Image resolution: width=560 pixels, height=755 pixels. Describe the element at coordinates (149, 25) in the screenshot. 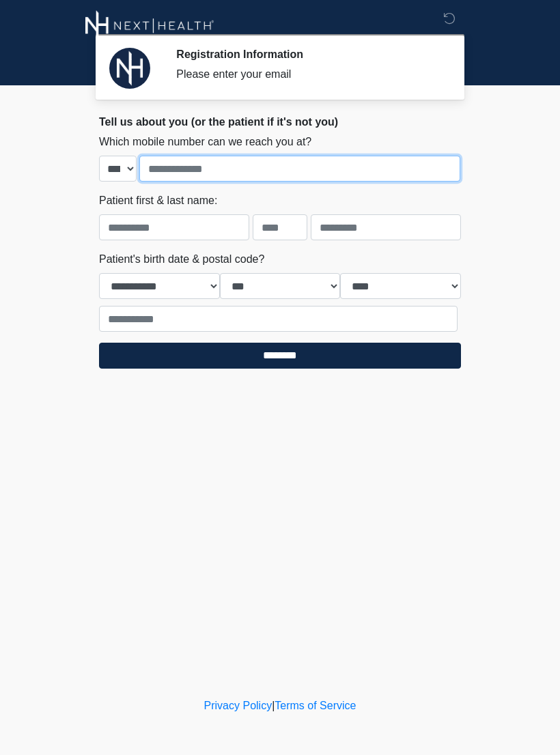

I see `img: Next-Health Montecito Logo` at that location.